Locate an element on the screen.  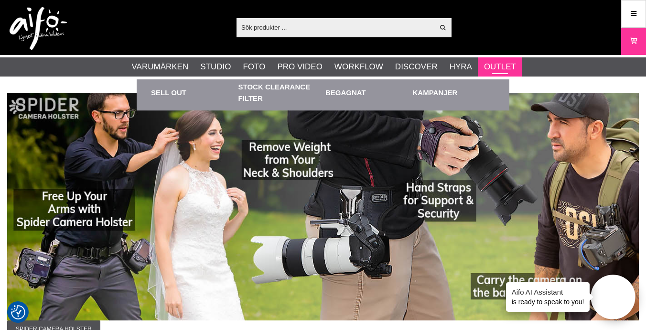
img: logo.png is located at coordinates (38, 29).